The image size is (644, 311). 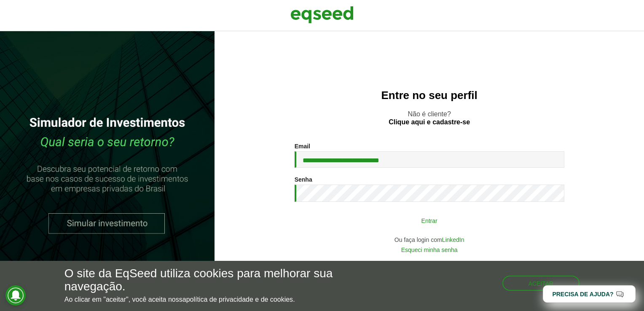 I want to click on p: Não é cliente?, so click(x=429, y=118).